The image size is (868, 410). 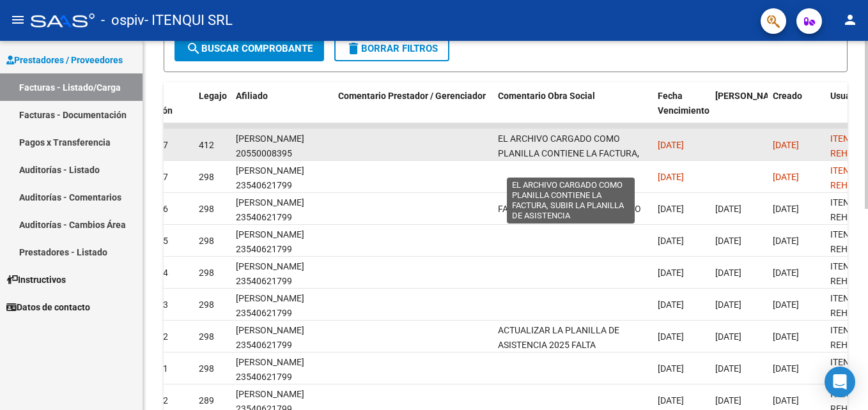 What do you see at coordinates (249, 49) in the screenshot?
I see `button: Buscar Comprobante` at bounding box center [249, 49].